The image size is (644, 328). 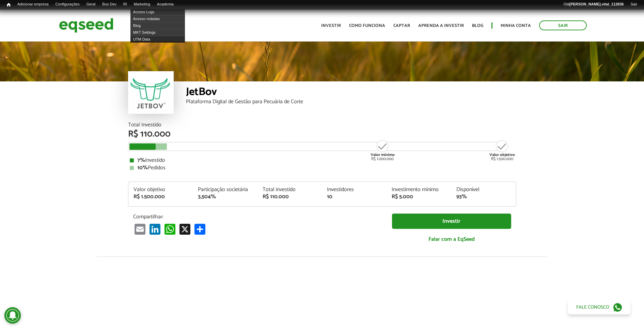 I want to click on a: Access Logs, so click(x=158, y=12).